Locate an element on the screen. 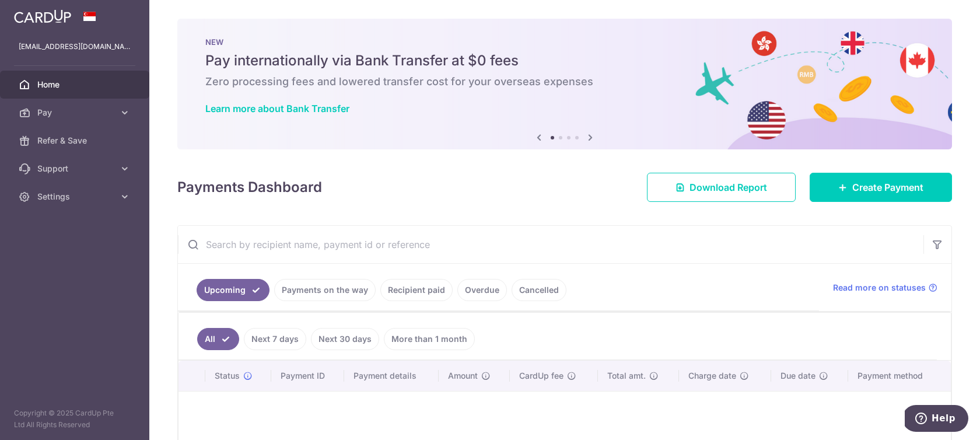 The image size is (980, 440). a: Cancelled is located at coordinates (539, 290).